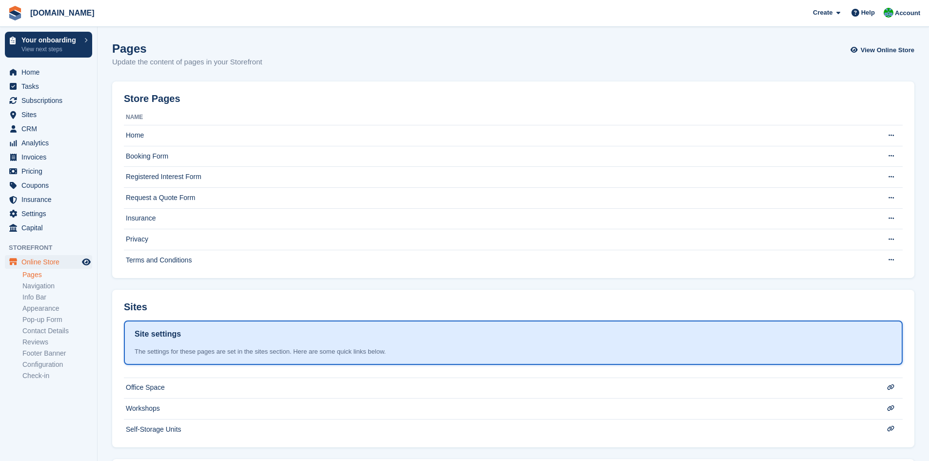 The image size is (929, 461). I want to click on span: Create, so click(823, 13).